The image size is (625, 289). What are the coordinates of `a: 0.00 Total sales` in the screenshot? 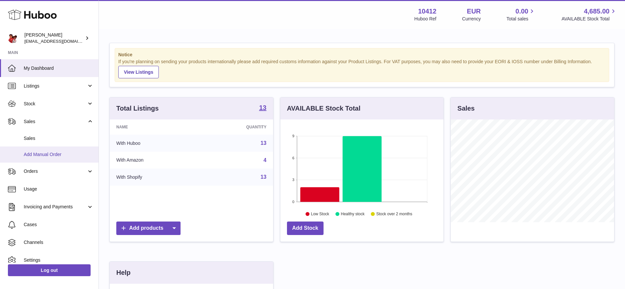 It's located at (521, 15).